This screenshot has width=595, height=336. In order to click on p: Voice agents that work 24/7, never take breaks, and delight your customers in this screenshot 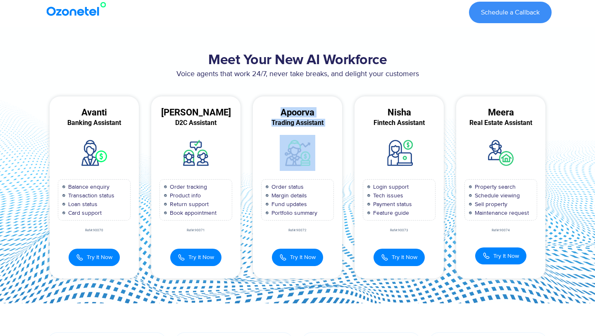, I will do `click(298, 74)`.